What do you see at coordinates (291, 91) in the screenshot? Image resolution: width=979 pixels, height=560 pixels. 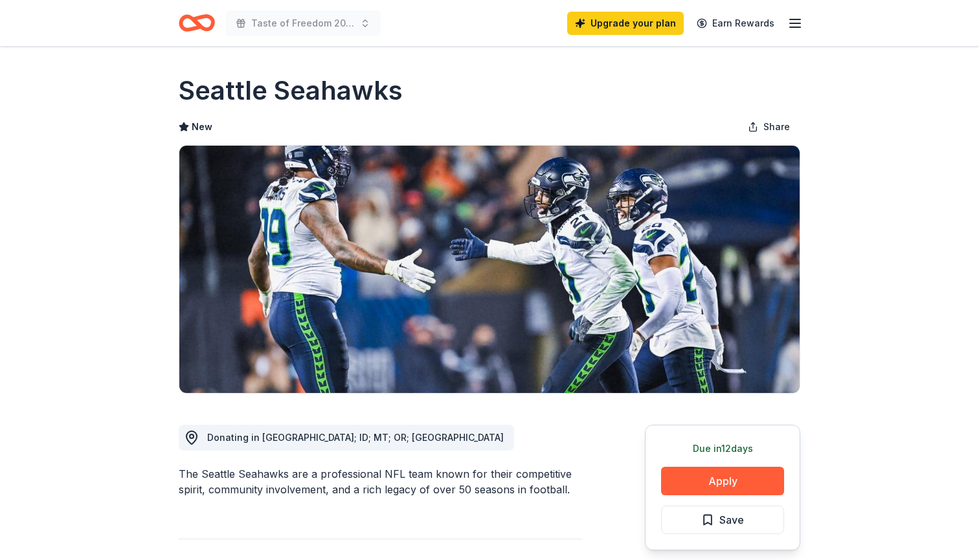 I see `h1: Seattle Seahawks` at bounding box center [291, 91].